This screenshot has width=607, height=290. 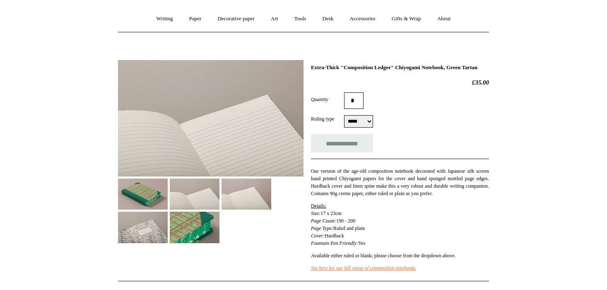 What do you see at coordinates (318, 206) in the screenshot?
I see `span: Details:` at bounding box center [318, 206].